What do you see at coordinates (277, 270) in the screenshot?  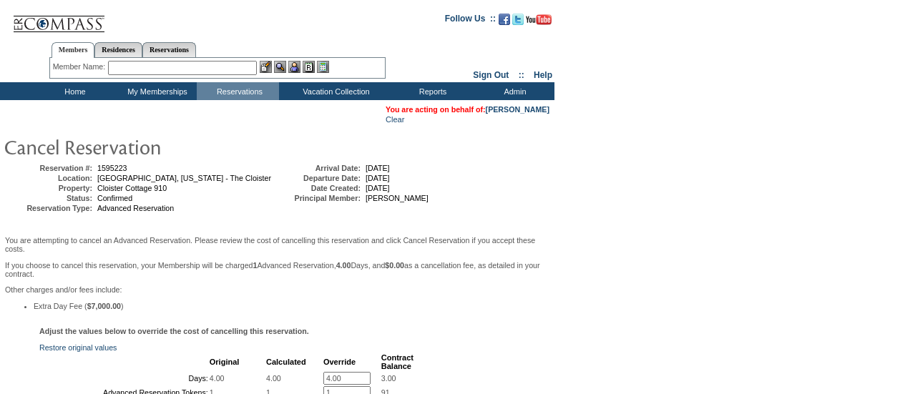 I see `p: If you choose to cancel this reservation, your Membership will be charged Advanced Reservation, D...` at bounding box center [277, 270].